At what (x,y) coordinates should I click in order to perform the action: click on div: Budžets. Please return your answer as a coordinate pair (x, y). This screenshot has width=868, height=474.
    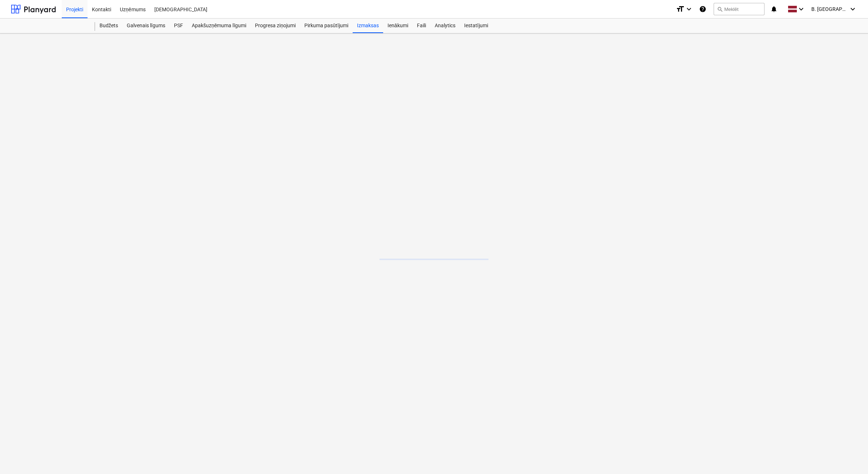
    Looking at the image, I should click on (109, 26).